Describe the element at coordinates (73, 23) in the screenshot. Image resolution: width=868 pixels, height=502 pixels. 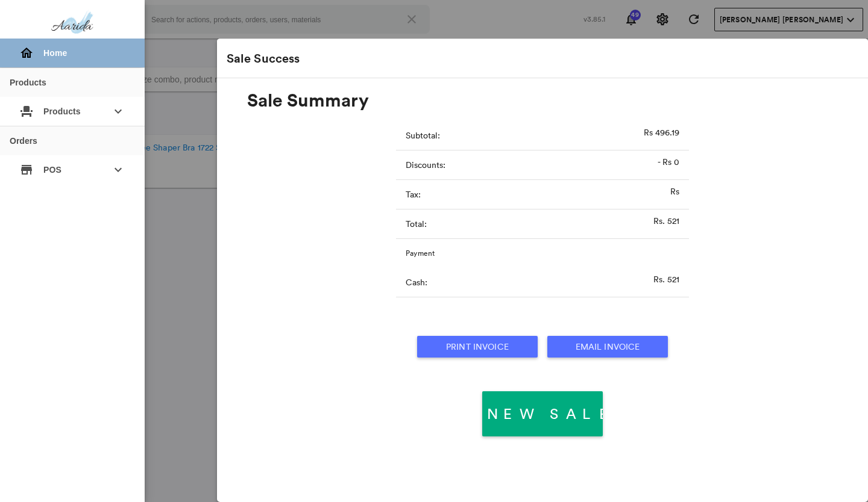
I see `img: aarida-optimized.png` at that location.